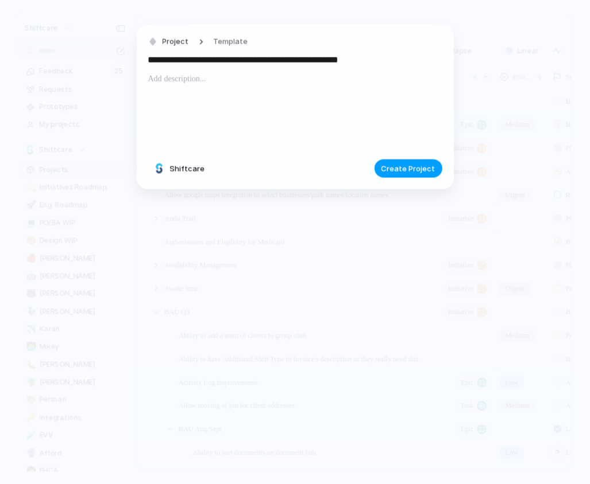  What do you see at coordinates (169, 42) in the screenshot?
I see `button: Project` at bounding box center [169, 42].